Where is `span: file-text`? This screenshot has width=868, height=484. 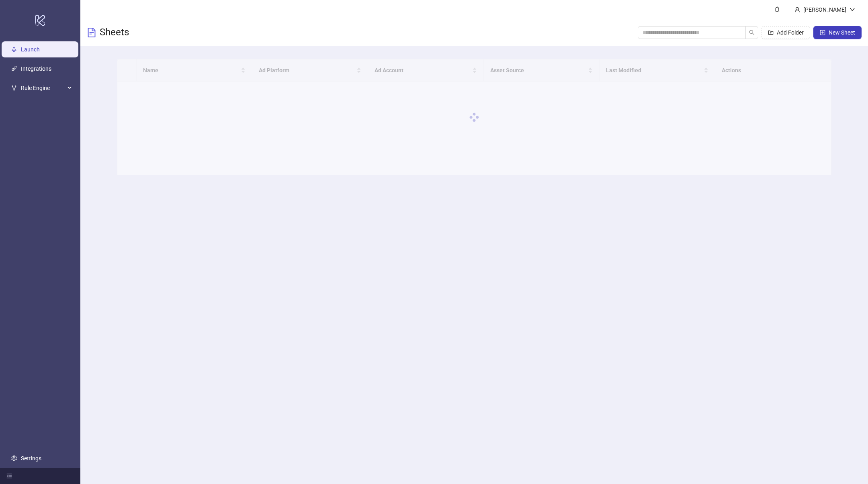
span: file-text is located at coordinates (92, 32).